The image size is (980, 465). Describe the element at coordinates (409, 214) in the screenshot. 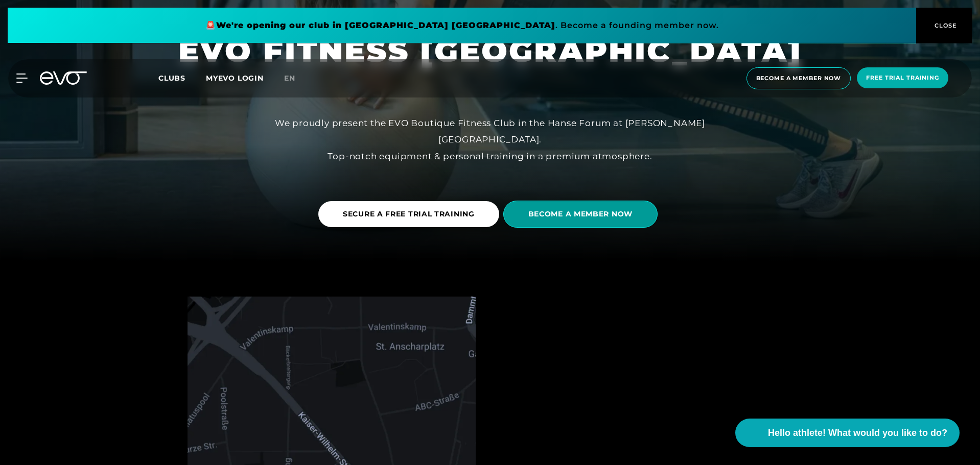

I see `font: SECURE A FREE TRIAL TRAINING` at that location.